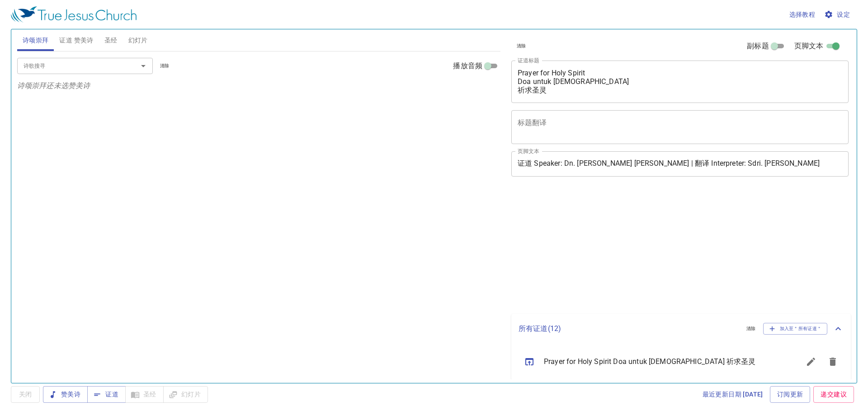  Describe the element at coordinates (138, 40) in the screenshot. I see `span: 幻灯片` at that location.